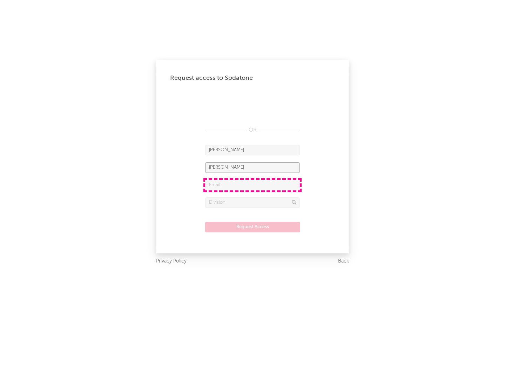  I want to click on a: Privacy Policy, so click(171, 261).